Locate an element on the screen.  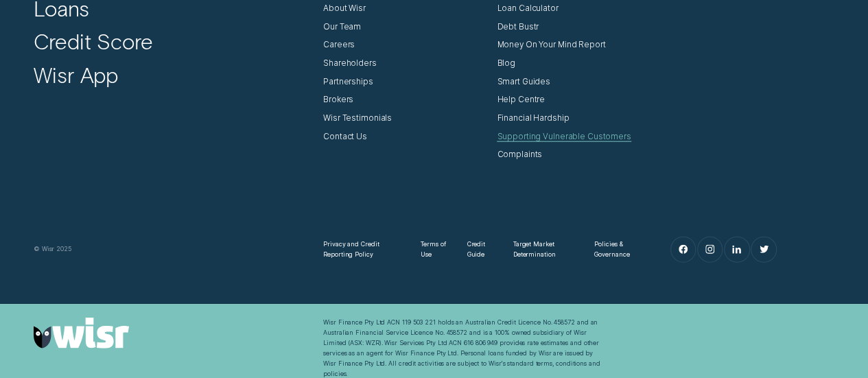
a: Debt Bustr is located at coordinates (518, 27).